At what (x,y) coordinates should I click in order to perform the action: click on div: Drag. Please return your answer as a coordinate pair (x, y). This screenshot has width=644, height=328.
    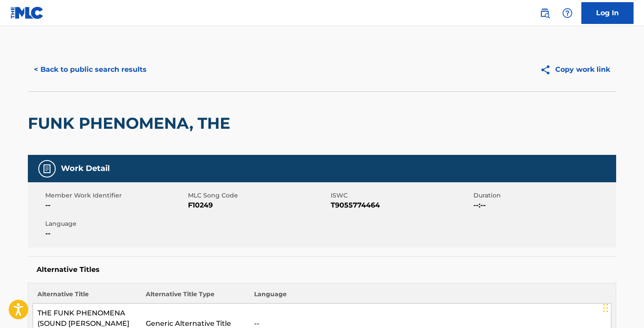
    Looking at the image, I should click on (606, 308).